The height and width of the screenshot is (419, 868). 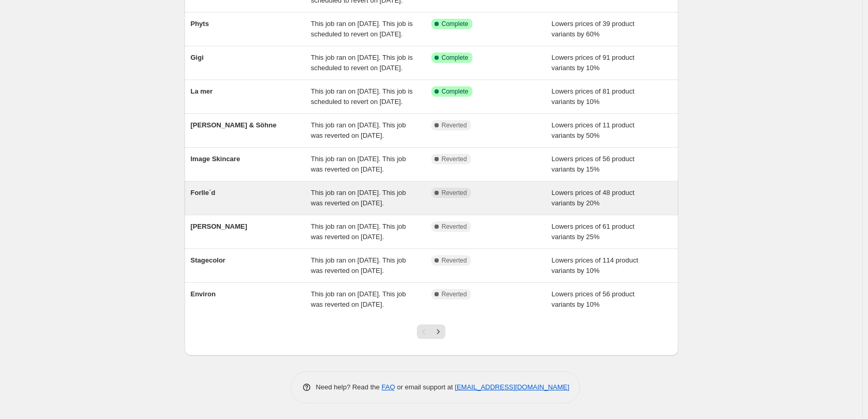 I want to click on button: Next, so click(x=438, y=332).